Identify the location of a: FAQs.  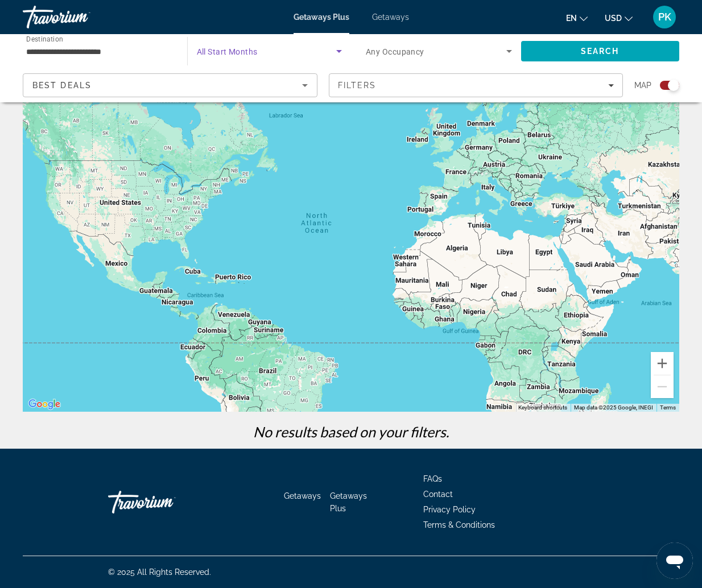
(432, 479).